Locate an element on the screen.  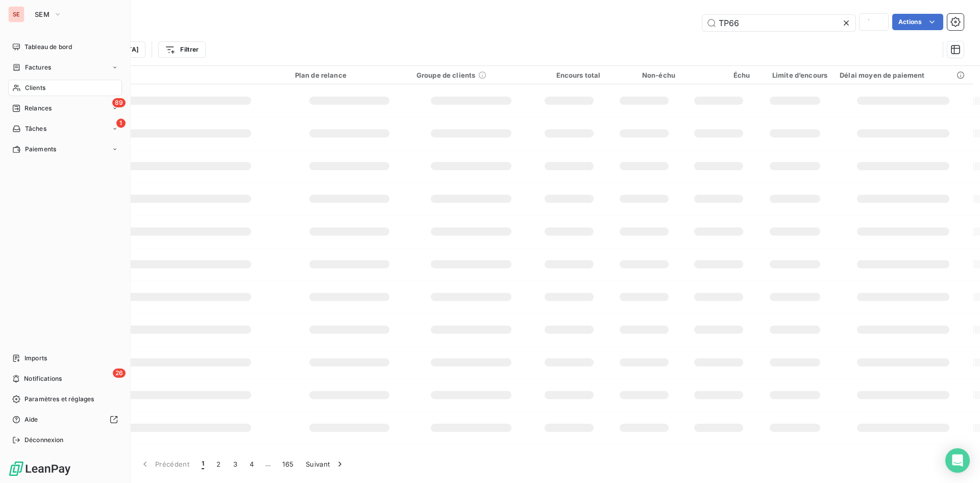
span: Groupe de clients is located at coordinates (446, 75).